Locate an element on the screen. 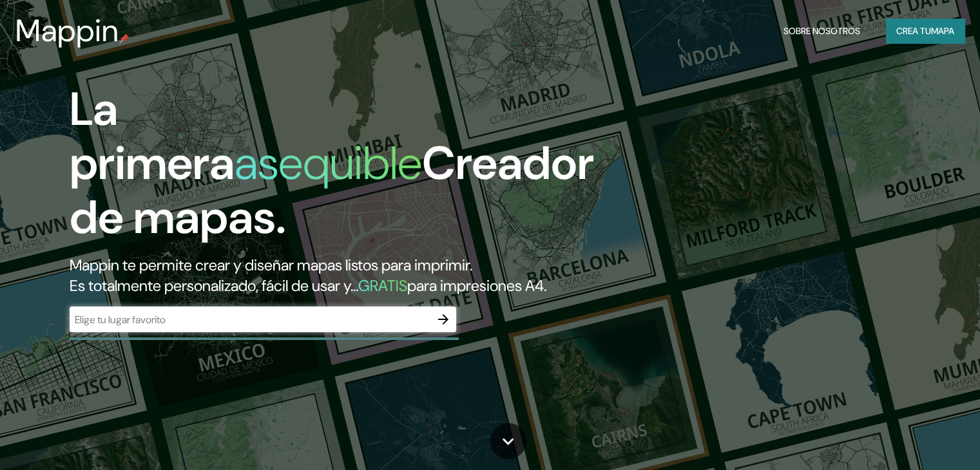 This screenshot has width=980, height=470. font: Es totalmente personalizado, fácil de usar y... is located at coordinates (214, 285).